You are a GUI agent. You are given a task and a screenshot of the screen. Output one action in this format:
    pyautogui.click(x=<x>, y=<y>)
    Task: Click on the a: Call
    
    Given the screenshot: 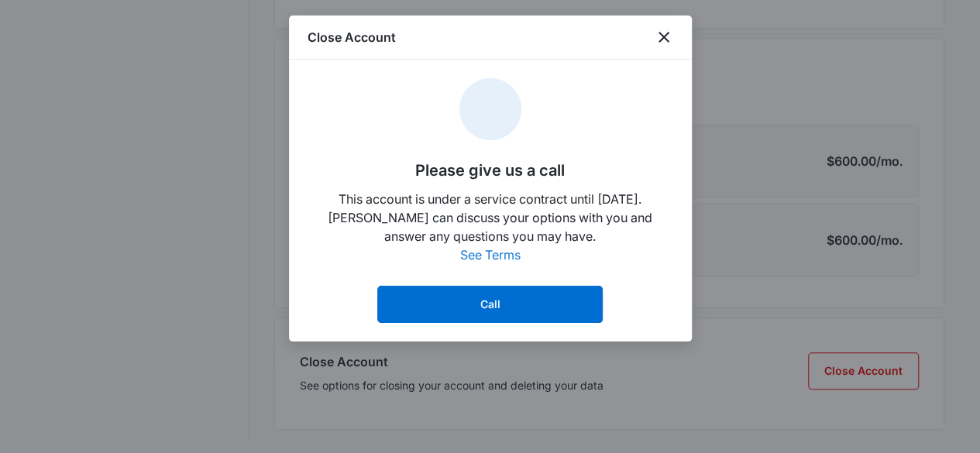 What is the action you would take?
    pyautogui.click(x=489, y=304)
    